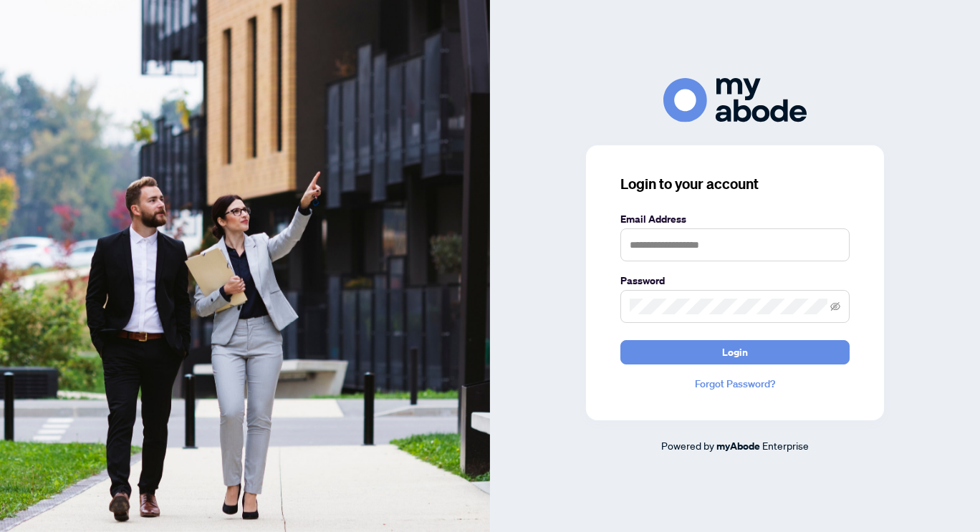 The height and width of the screenshot is (532, 980). What do you see at coordinates (835, 307) in the screenshot?
I see `span: eye-invisible` at bounding box center [835, 307].